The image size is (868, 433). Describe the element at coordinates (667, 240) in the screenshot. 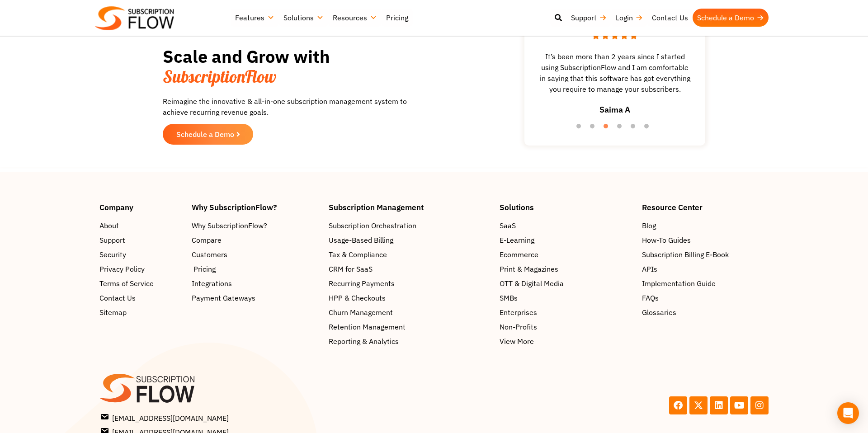

I see `span: How-To Guides` at that location.